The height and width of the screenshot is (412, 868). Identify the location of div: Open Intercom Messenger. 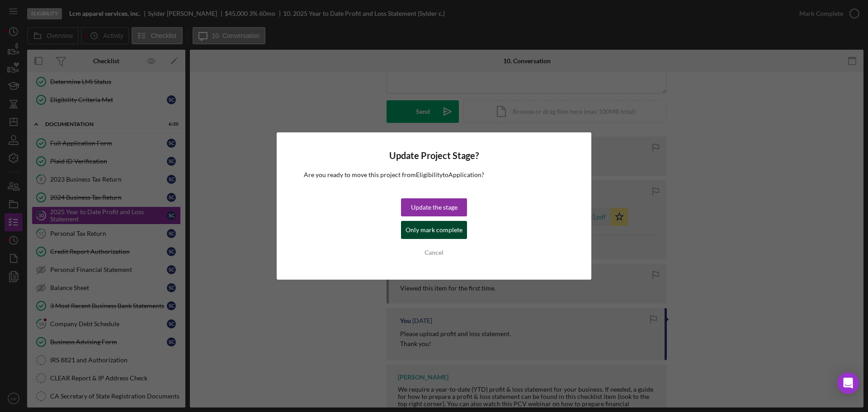
(848, 383).